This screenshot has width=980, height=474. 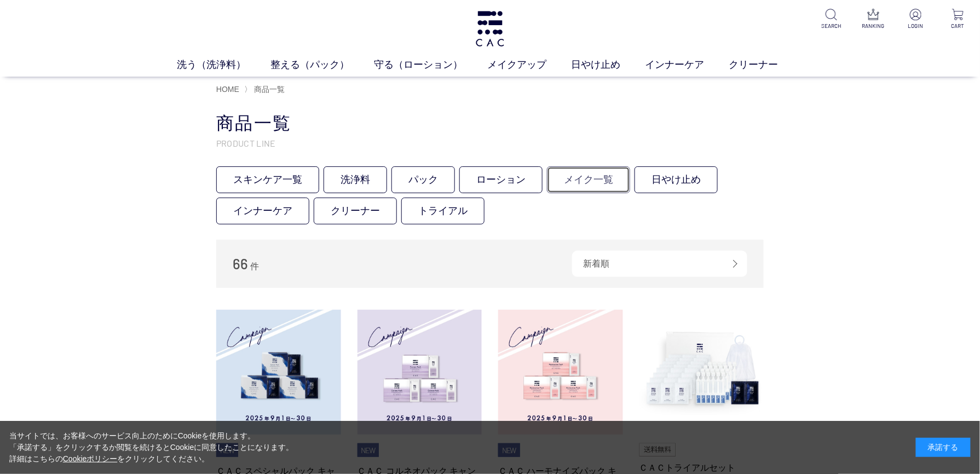 What do you see at coordinates (420, 372) in the screenshot?
I see `a: ＣＡＣ コルネオパック キャンペーン３箱セット（2箱＋１箱プレゼント）` at bounding box center [420, 372].